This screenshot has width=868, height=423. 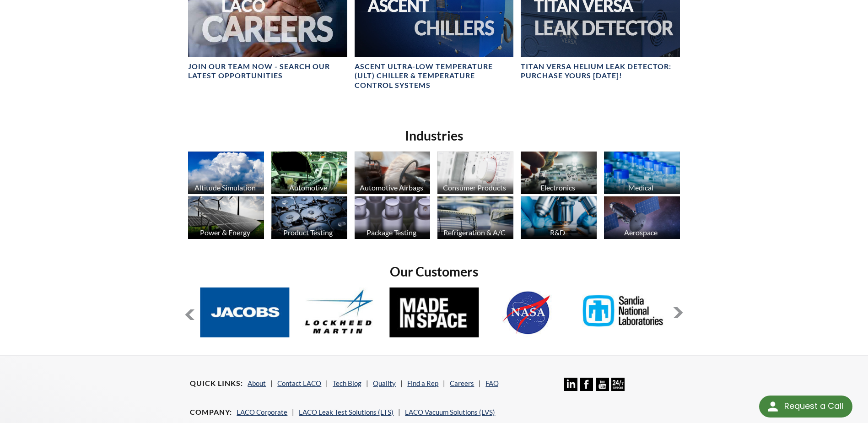 What do you see at coordinates (475, 187) in the screenshot?
I see `div: Consumer Products` at bounding box center [475, 187].